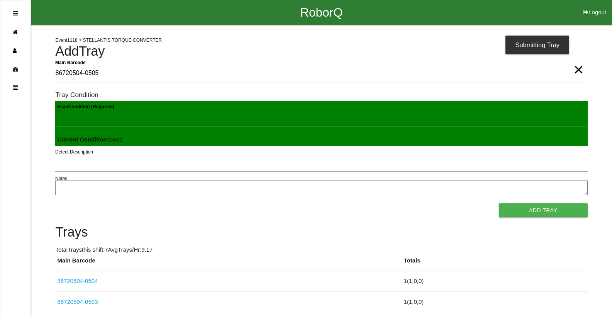 This screenshot has width=612, height=317. Describe the element at coordinates (321, 95) in the screenshot. I see `h6: Tray Condition` at that location.